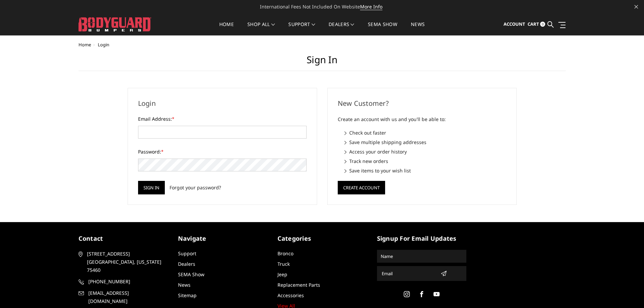 This screenshot has height=308, width=644. I want to click on img: BODYGUARD BUMPERS, so click(114, 24).